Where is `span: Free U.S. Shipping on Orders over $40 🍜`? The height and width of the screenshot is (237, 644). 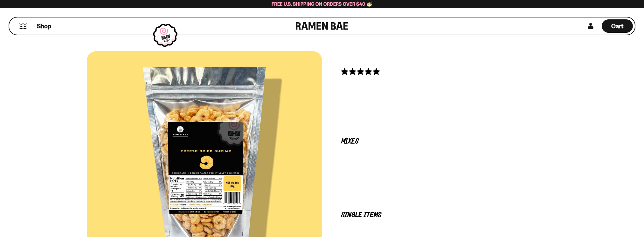
span: Free U.S. Shipping on Orders over $40 🍜 is located at coordinates (322, 4).